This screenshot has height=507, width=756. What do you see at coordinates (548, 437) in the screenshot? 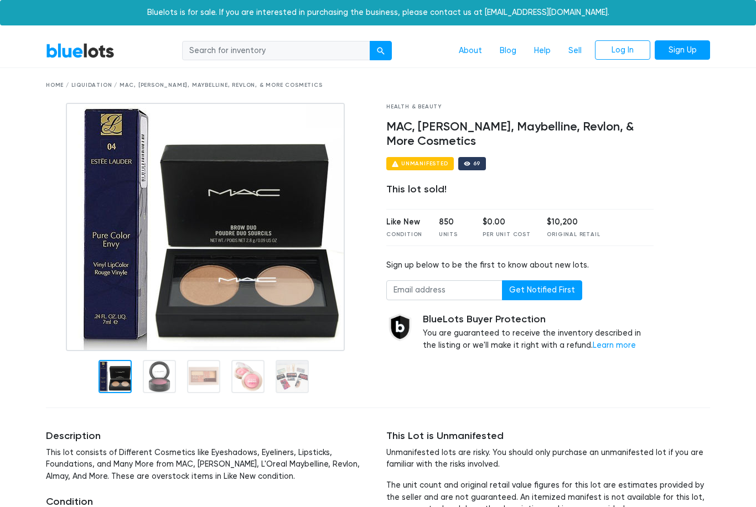
I see `h5: This Lot is Unmanifested` at bounding box center [548, 437].